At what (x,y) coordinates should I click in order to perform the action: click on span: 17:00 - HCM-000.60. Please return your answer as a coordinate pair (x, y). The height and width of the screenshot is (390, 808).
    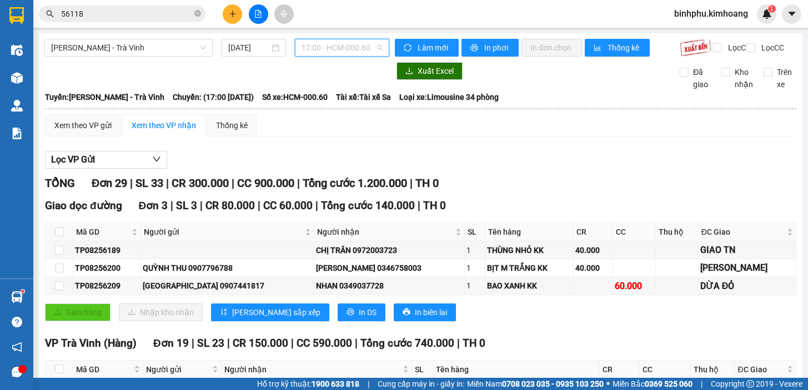
    Looking at the image, I should click on (342, 48).